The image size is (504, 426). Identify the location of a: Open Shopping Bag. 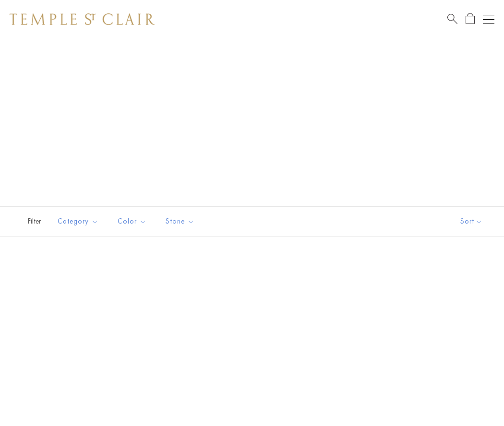
(470, 18).